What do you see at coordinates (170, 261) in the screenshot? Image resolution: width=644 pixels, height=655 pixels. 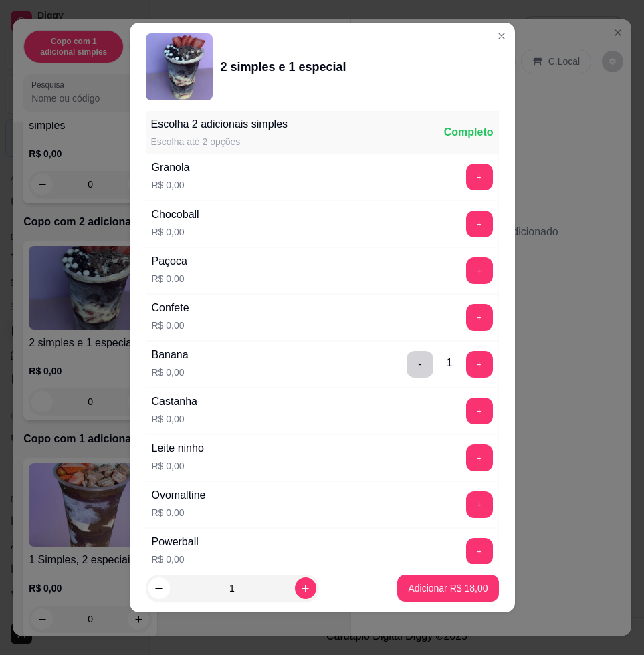 I see `div: Paçoca` at bounding box center [170, 261].